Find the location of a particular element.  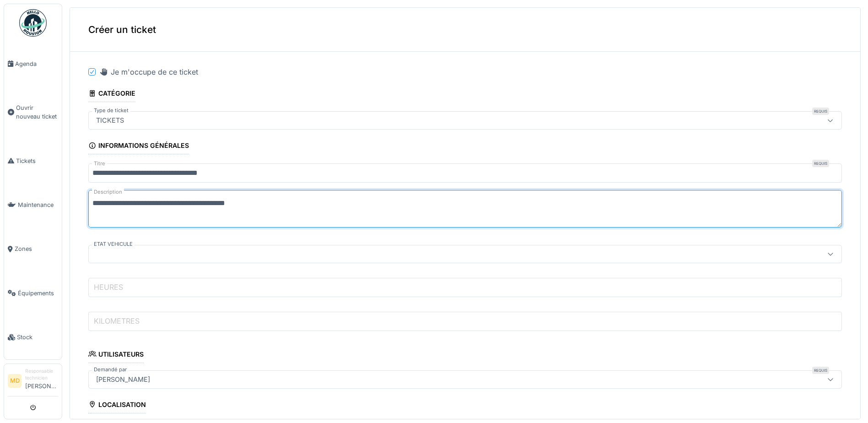

a: Tickets is located at coordinates (33, 161).